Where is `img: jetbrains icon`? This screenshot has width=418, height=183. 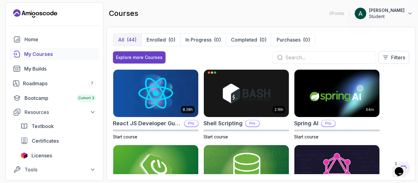 img: jetbrains icon is located at coordinates (24, 156).